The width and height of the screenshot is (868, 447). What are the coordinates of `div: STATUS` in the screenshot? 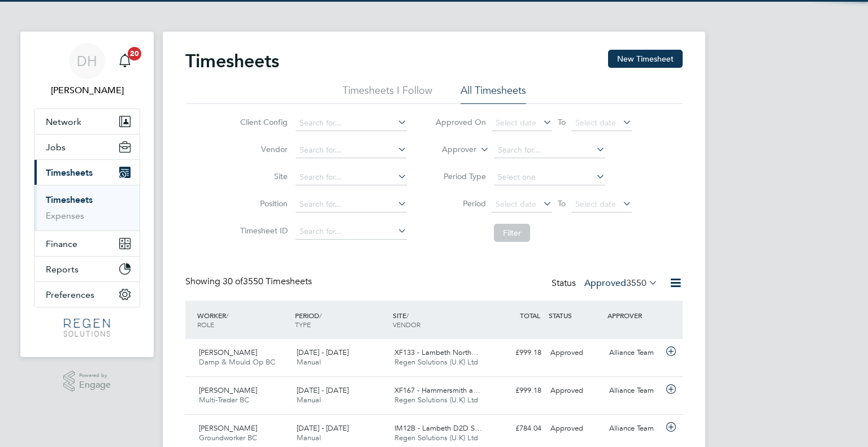 It's located at (576, 315).